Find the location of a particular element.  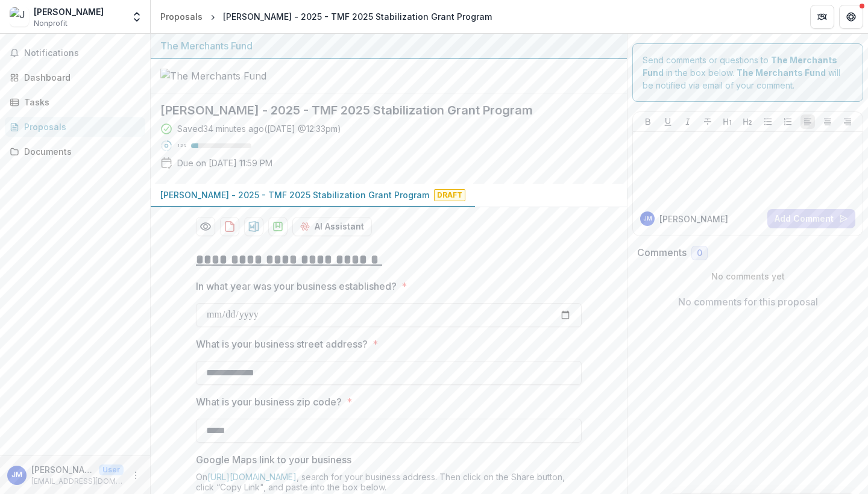

button: Italicize is located at coordinates (688, 122).